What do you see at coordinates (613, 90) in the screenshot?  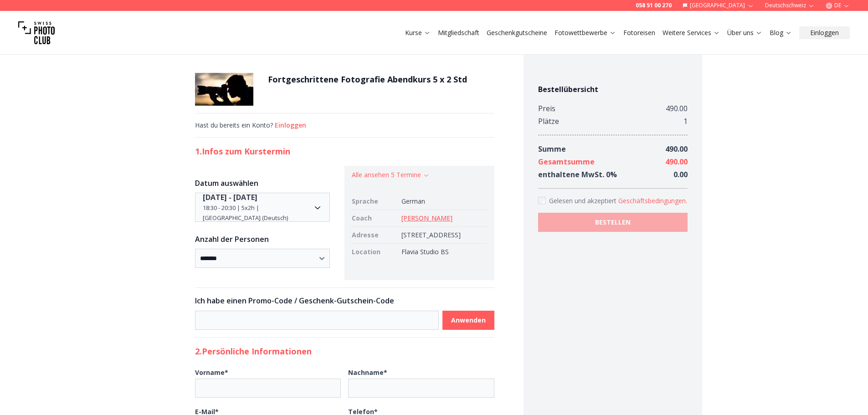 I see `h4: Bestellübersicht` at bounding box center [613, 90].